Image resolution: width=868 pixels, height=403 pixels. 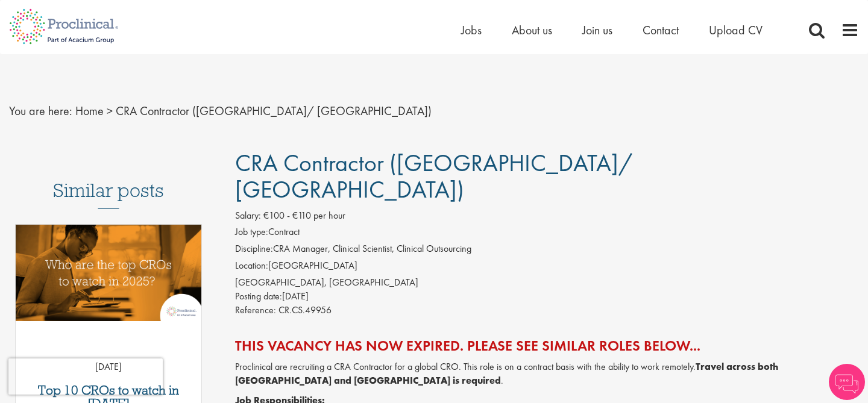 What do you see at coordinates (256, 310) in the screenshot?
I see `label: Reference:` at bounding box center [256, 310].